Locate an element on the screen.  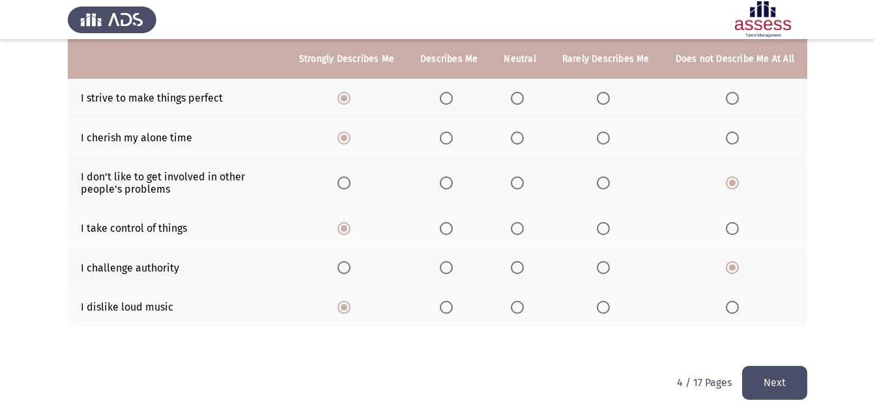
img: Assess Talent Management logo is located at coordinates (112, 20).